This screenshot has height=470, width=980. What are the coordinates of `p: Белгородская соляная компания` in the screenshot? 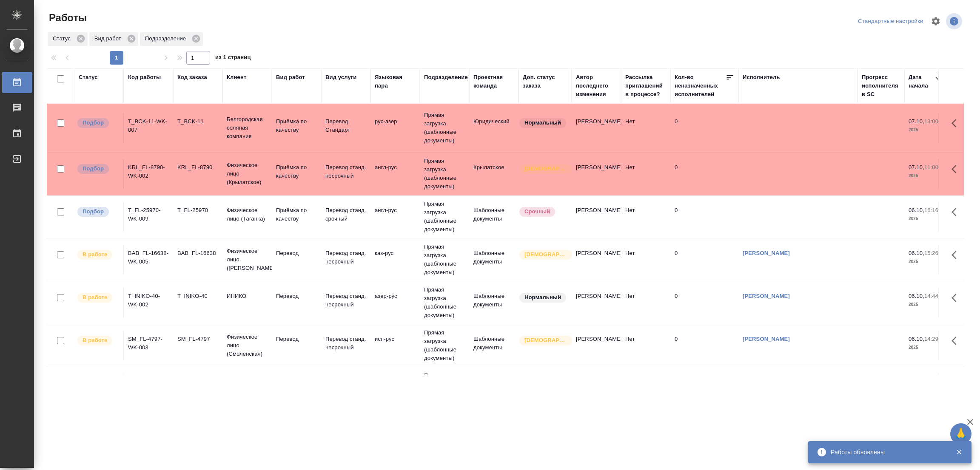 It's located at (247, 128).